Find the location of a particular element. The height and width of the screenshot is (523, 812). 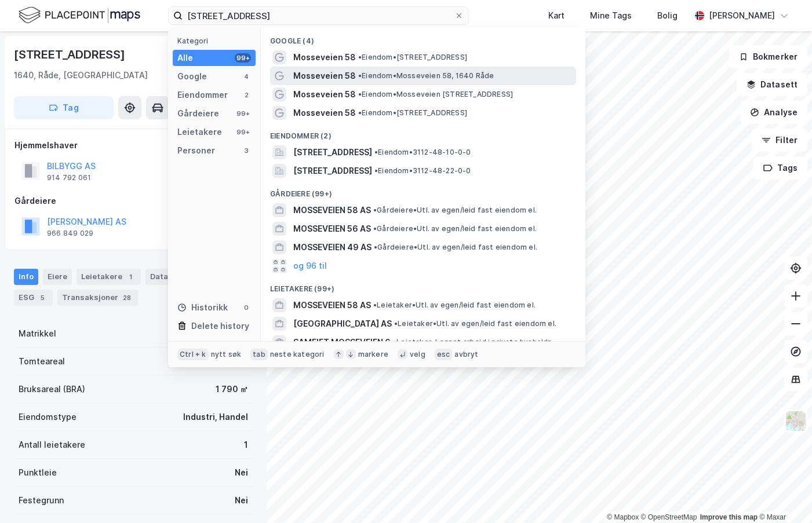

img: logo.f888ab2527a4732fd821a326f86c7f29.svg is located at coordinates (80, 15).